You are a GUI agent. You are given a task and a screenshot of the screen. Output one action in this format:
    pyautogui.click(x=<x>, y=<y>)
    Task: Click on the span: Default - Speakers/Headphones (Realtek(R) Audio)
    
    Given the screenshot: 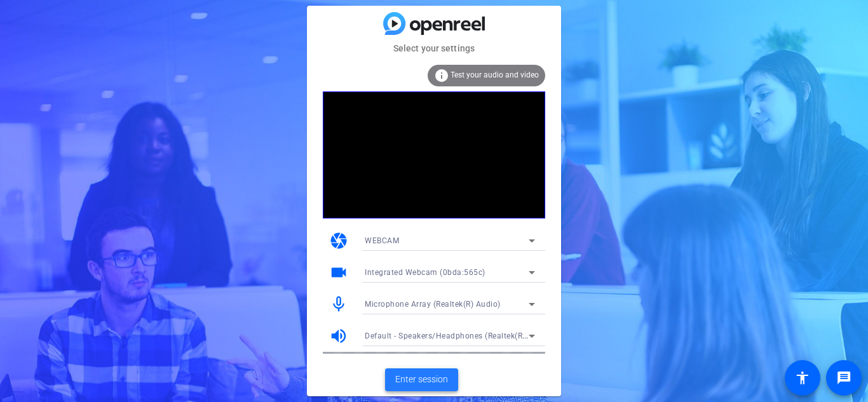 What is the action you would take?
    pyautogui.click(x=458, y=335)
    